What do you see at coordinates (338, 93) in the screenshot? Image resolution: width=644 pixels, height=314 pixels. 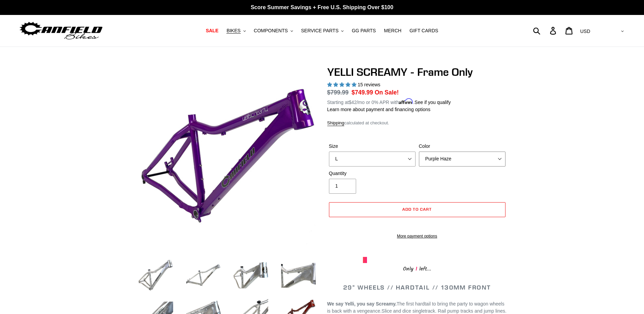 I see `s: $799.99` at bounding box center [338, 93].